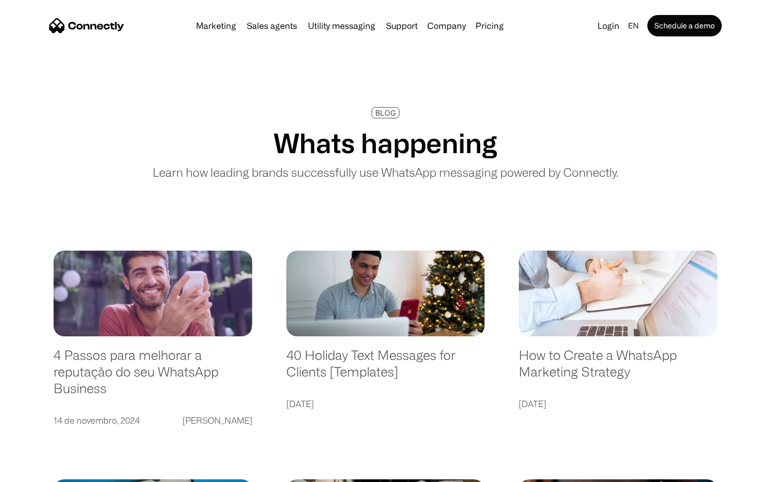  Describe the element at coordinates (386, 112) in the screenshot. I see `div: BLOG` at that location.